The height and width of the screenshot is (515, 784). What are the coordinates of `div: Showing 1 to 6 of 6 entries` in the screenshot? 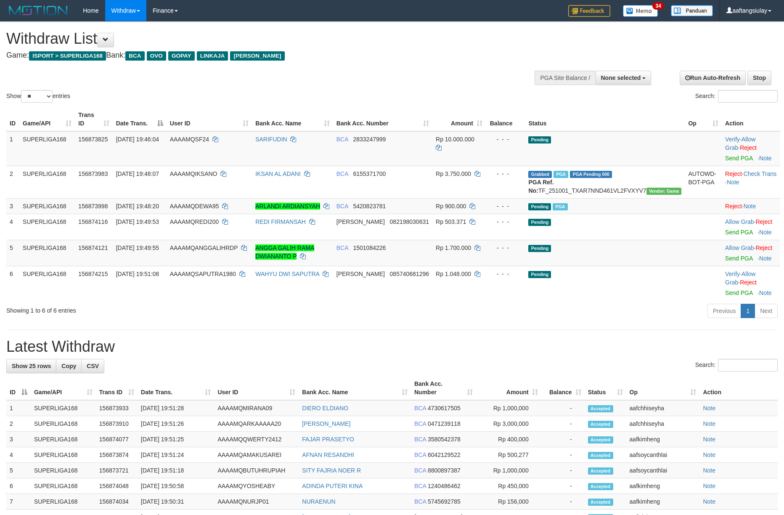 It's located at (163, 309).